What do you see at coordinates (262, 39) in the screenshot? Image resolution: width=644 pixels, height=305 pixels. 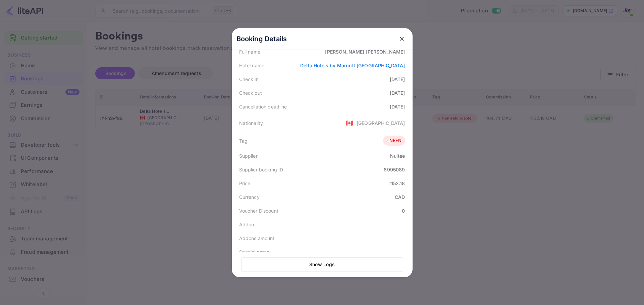 I see `p: Booking Details` at bounding box center [262, 39].